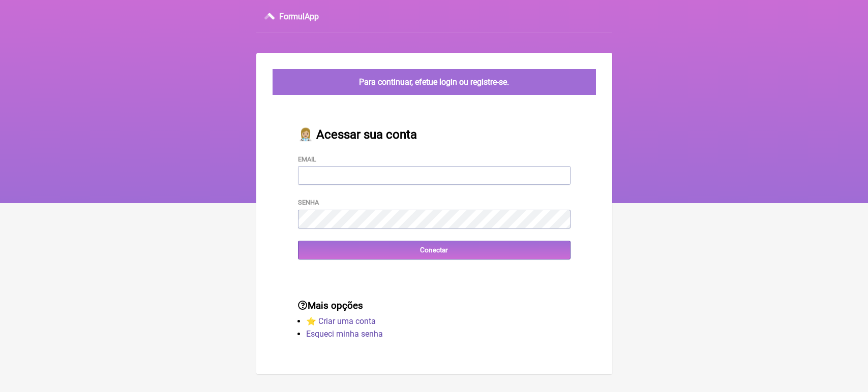  I want to click on h2: 👩🏼‍⚕️ Acessar sua conta, so click(434, 134).